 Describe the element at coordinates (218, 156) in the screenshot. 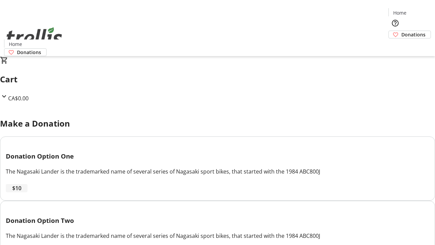

I see `h3: Donation Option One` at that location.